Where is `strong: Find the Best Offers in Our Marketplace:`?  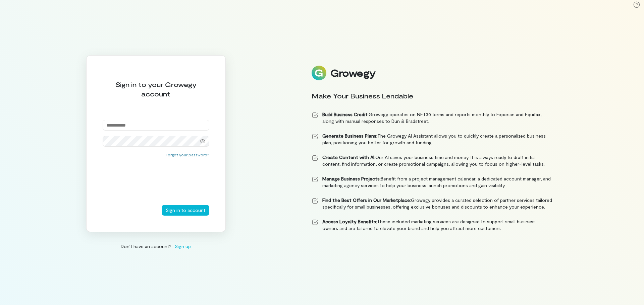 strong: Find the Best Offers in Our Marketplace: is located at coordinates (367, 200).